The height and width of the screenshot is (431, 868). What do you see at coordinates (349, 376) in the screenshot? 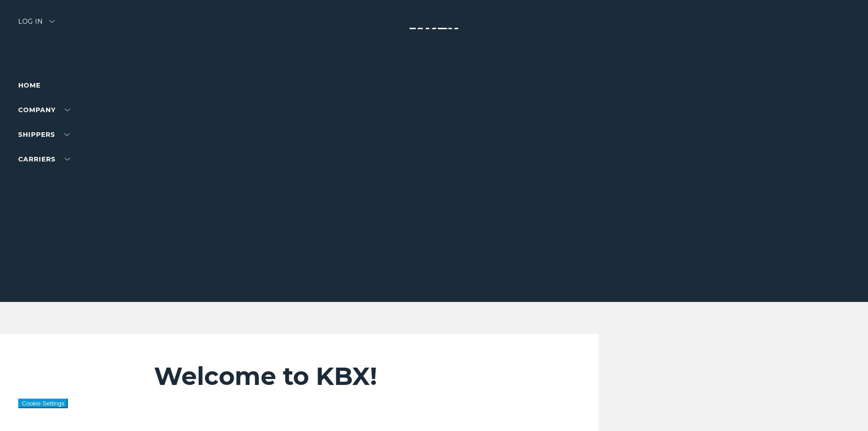
I see `h2: Welcome to KBX!` at bounding box center [349, 376].